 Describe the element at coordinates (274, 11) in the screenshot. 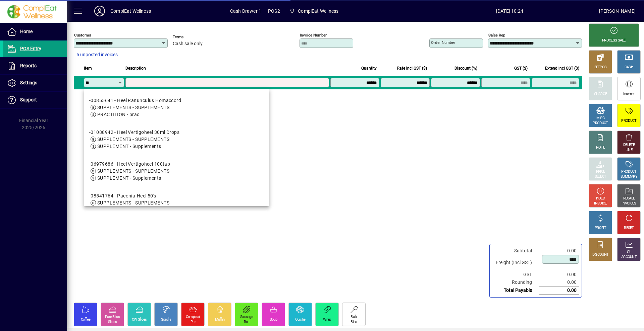

I see `span: POS2` at that location.